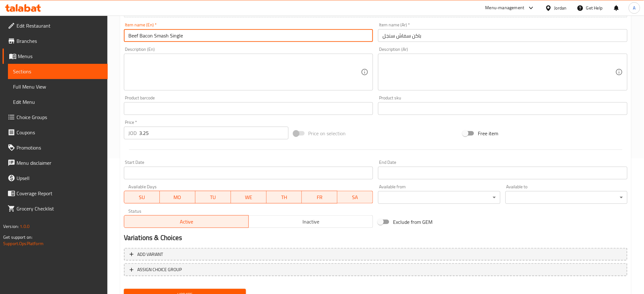  Describe the element at coordinates (55, 147) in the screenshot. I see `a: Promotions` at that location.